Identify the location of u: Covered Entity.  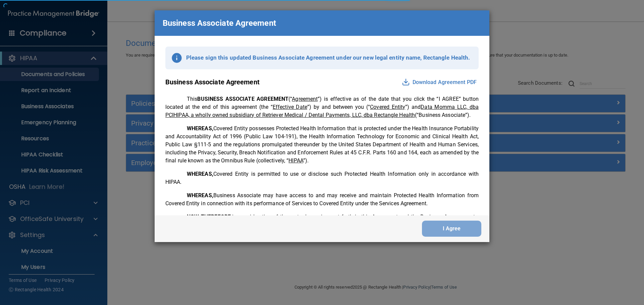
(388, 107).